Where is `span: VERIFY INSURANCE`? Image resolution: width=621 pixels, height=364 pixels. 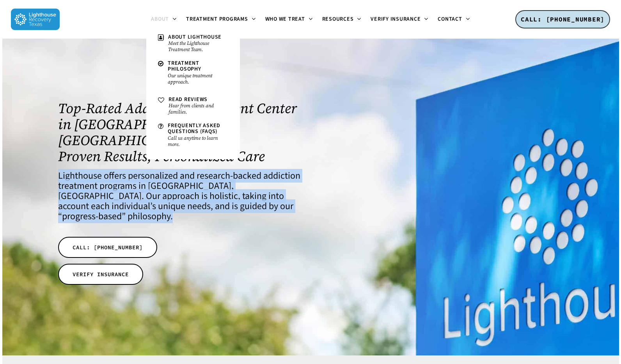
span: VERIFY INSURANCE is located at coordinates (100, 274).